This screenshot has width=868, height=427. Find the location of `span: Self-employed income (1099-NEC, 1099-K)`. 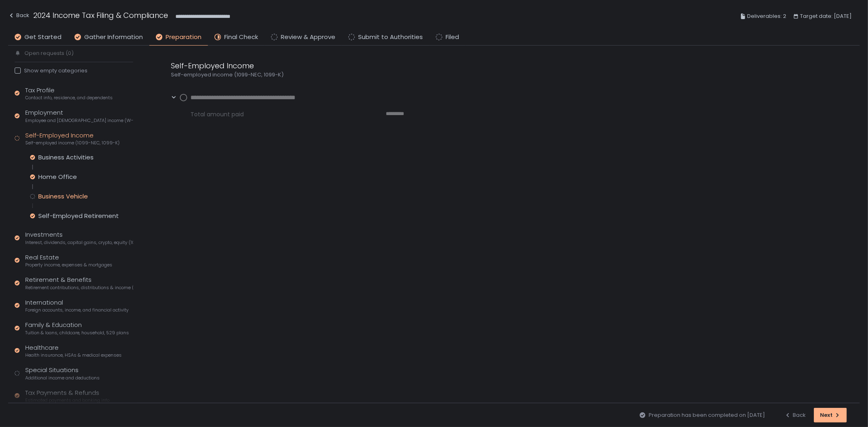

span: Self-employed income (1099-NEC, 1099-K) is located at coordinates (72, 143).